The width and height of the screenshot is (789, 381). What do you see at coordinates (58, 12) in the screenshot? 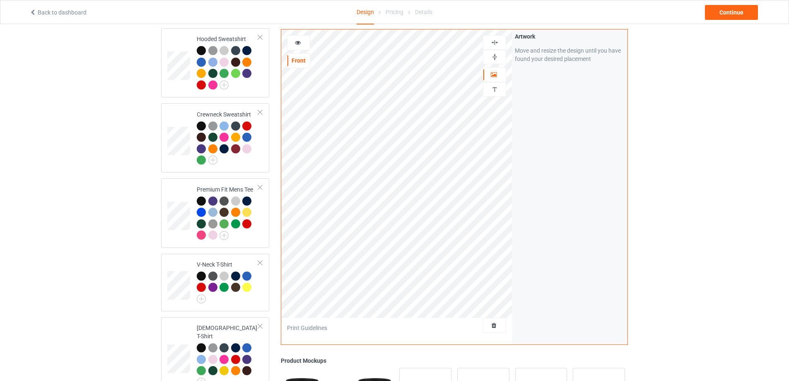
I see `a: Back to dashboard` at bounding box center [58, 12].